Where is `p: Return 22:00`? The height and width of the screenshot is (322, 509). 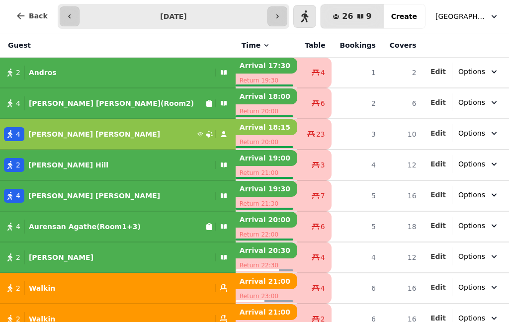 p: Return 22:00 is located at coordinates (266, 234).